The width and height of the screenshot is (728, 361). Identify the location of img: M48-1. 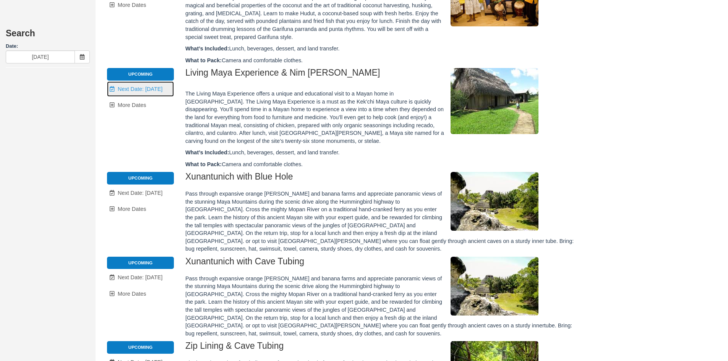
(495, 101).